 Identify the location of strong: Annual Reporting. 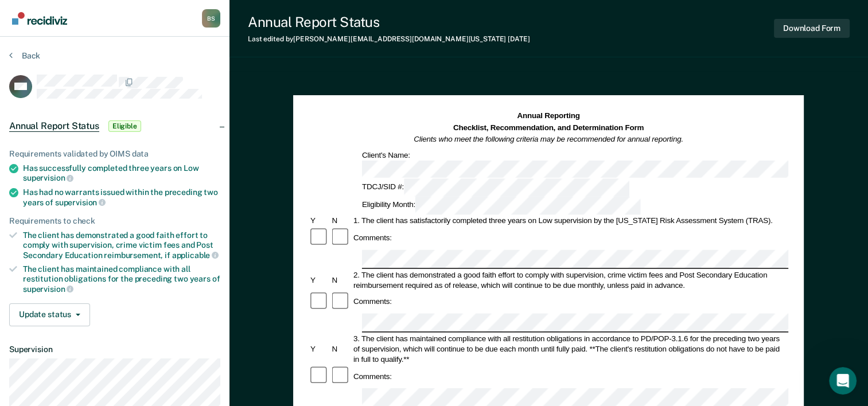
(548, 116).